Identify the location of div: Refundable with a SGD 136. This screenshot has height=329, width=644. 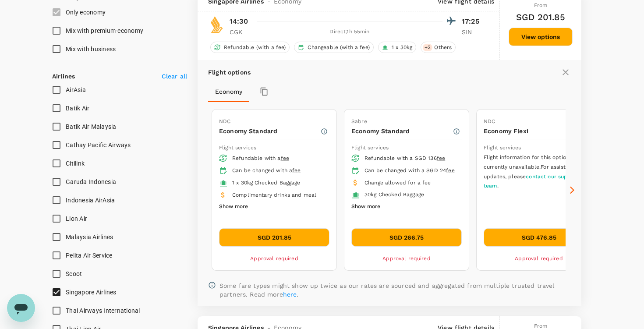
(410, 159).